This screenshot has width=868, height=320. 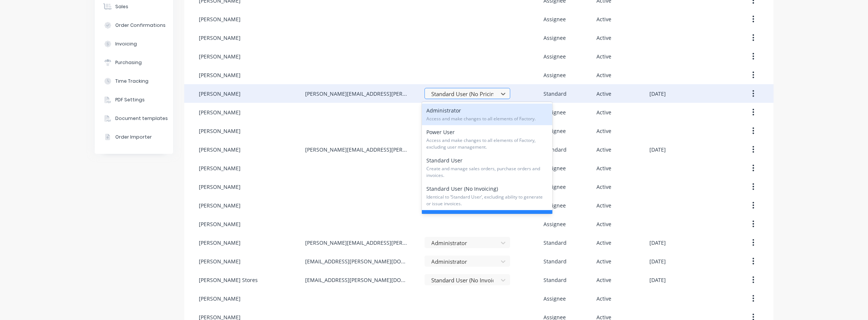 What do you see at coordinates (134, 100) in the screenshot?
I see `button: PDF Settings` at bounding box center [134, 100].